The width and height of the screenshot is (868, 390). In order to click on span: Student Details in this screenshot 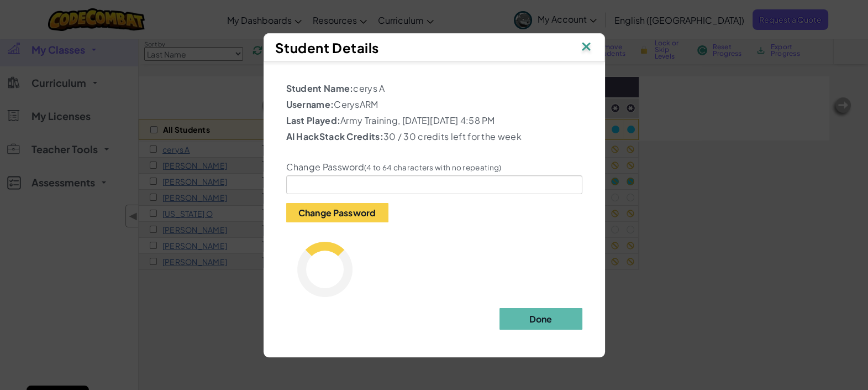, I will do `click(327, 48)`.